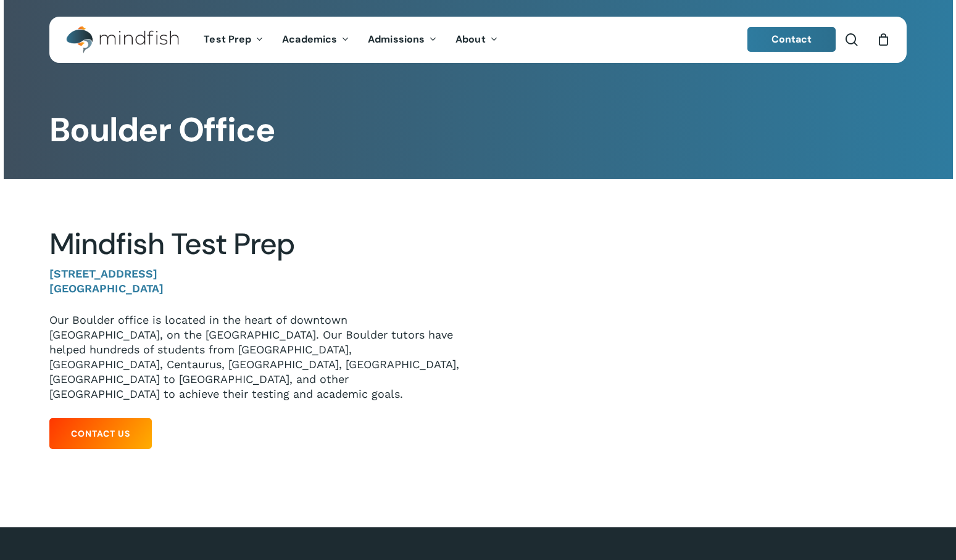  What do you see at coordinates (792, 40) in the screenshot?
I see `a: Contact` at bounding box center [792, 40].